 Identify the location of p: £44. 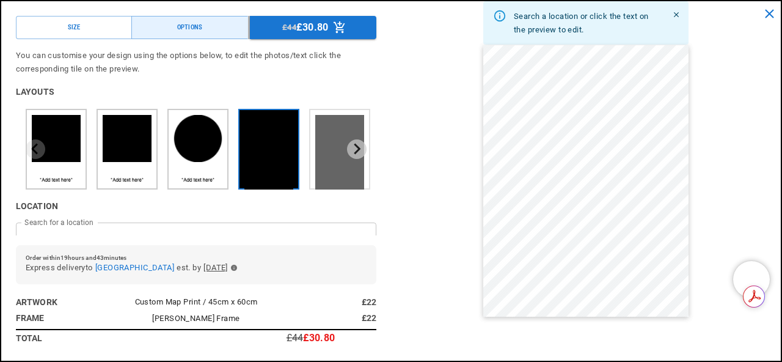
(295, 338).